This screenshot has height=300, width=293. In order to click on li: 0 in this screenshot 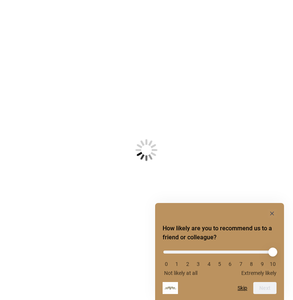, I will do `click(167, 264)`.